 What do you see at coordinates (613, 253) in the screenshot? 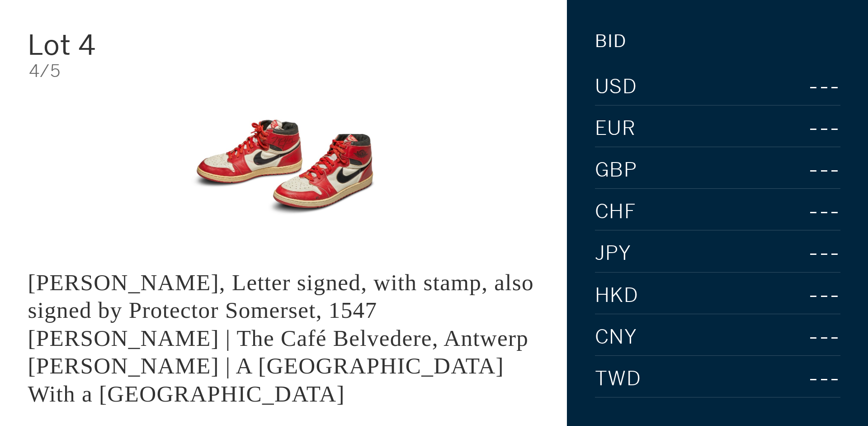
I see `span: JPY` at bounding box center [613, 253].